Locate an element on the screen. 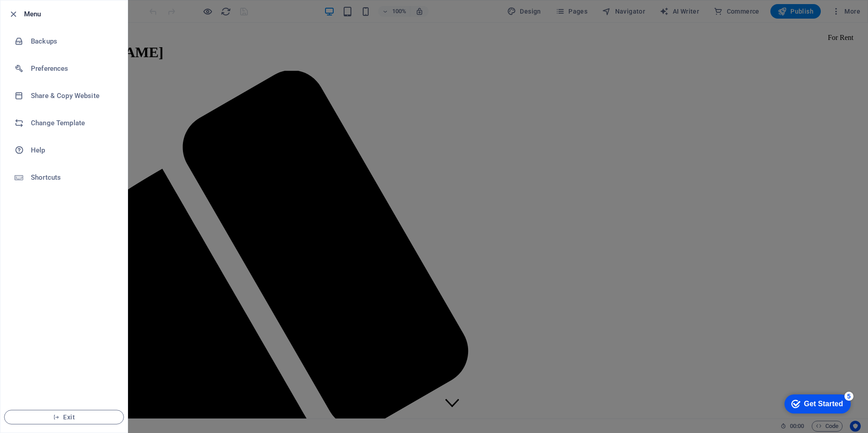 The image size is (868, 433). h6: Menu is located at coordinates (72, 14).